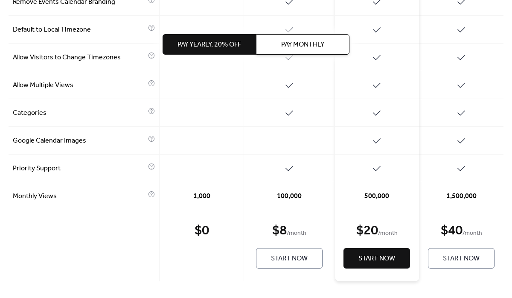 The width and height of the screenshot is (512, 298). Describe the element at coordinates (280, 231) in the screenshot. I see `div: $ 8` at that location.